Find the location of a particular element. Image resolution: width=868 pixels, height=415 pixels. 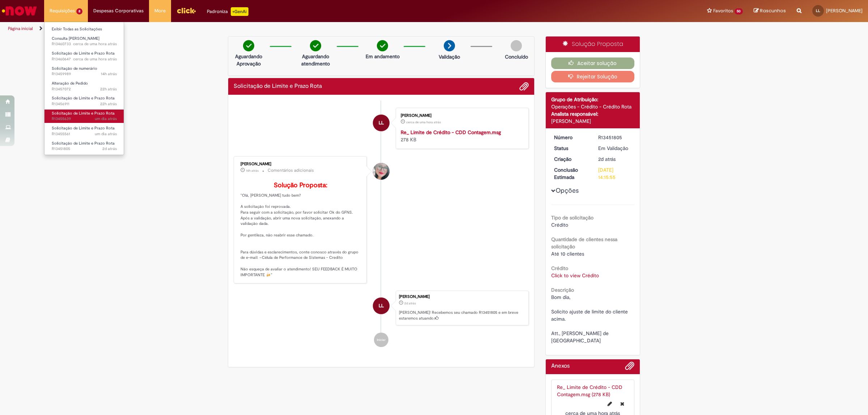

a: Aberto R13455561 : Solicitação de Limite e Prazo Rota is located at coordinates (84, 131).